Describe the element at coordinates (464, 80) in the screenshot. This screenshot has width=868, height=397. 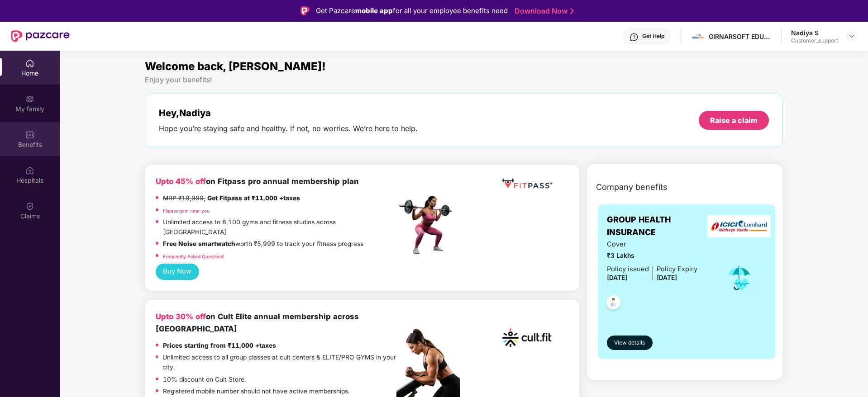
I see `div: Enjoy your benefits!` at that location.